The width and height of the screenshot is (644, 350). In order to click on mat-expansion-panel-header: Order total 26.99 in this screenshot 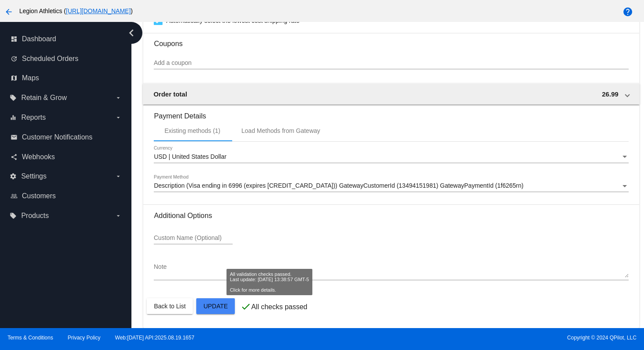, I will do `click(391, 94)`.